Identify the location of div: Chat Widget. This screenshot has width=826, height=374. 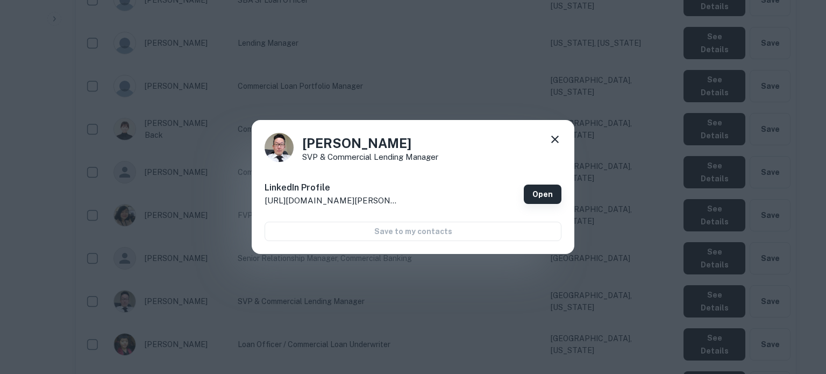
(799, 314).